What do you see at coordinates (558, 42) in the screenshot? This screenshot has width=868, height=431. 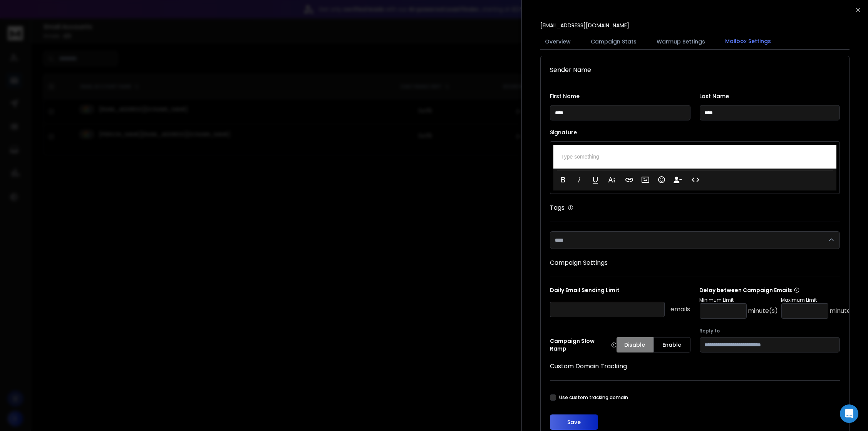 I see `button: Overview` at bounding box center [558, 42].